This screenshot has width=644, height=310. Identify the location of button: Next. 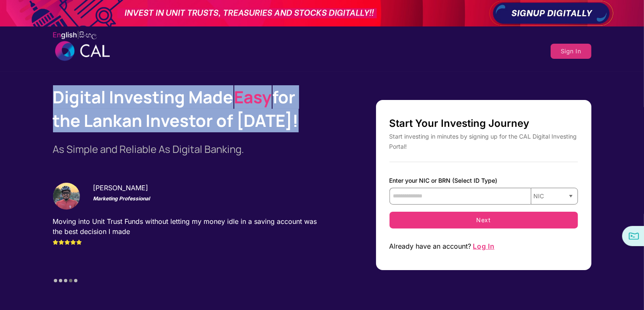
(484, 220).